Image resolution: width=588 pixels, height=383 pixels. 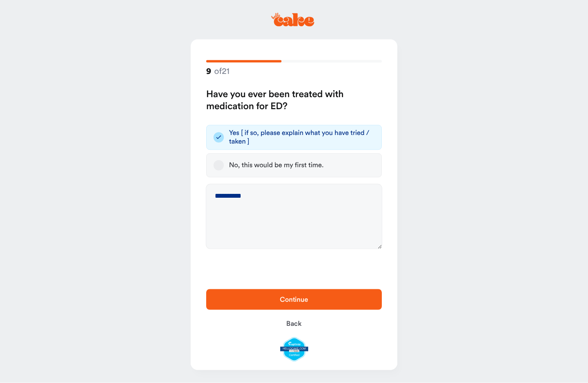 What do you see at coordinates (294, 324) in the screenshot?
I see `span: Back` at bounding box center [294, 324].